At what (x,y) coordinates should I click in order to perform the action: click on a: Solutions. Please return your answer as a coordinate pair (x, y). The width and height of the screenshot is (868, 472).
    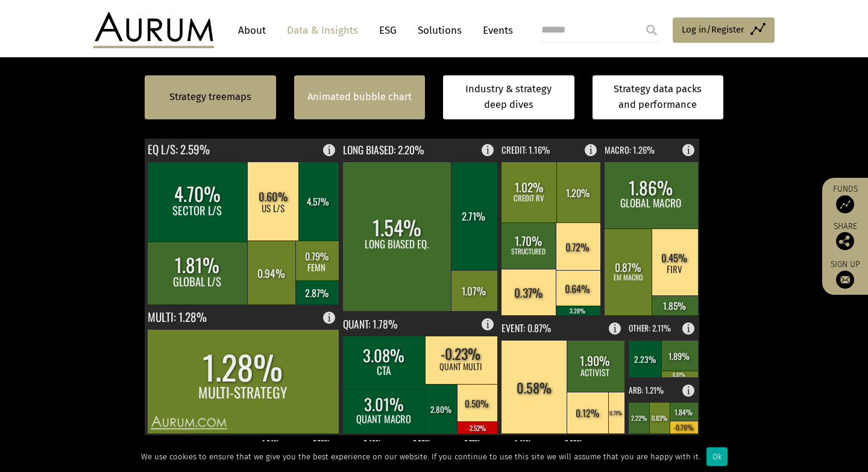
    Looking at the image, I should click on (439, 30).